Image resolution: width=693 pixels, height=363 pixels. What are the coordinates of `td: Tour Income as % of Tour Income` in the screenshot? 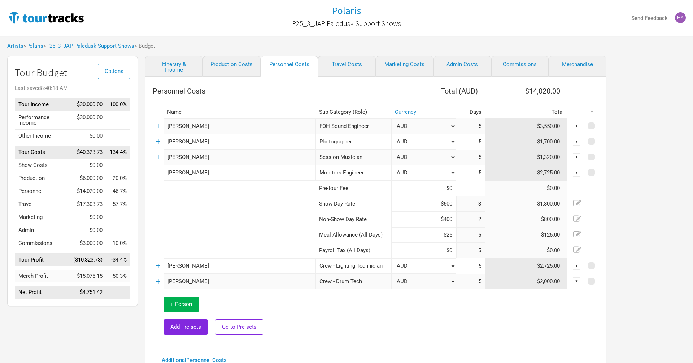 It's located at (118, 105).